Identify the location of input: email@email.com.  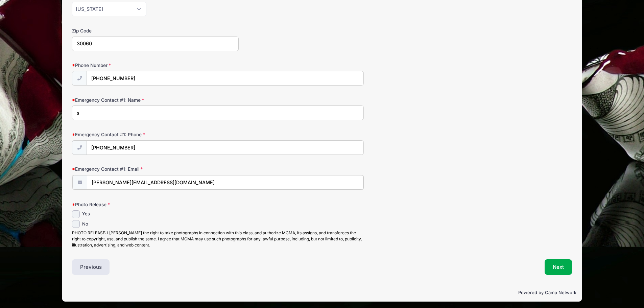
(226, 182).